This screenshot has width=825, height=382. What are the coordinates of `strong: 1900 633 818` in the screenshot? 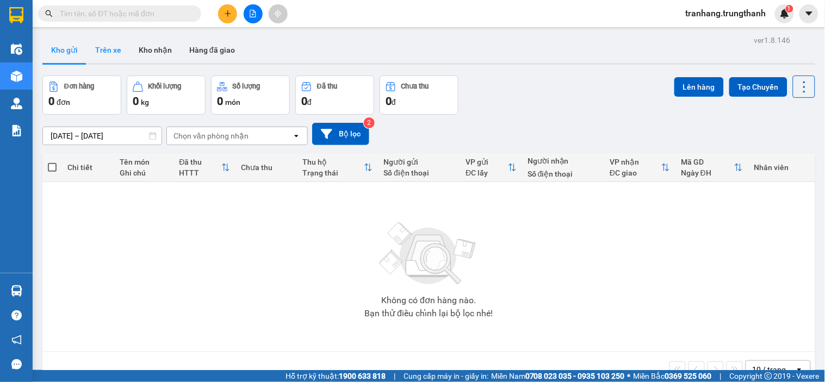 It's located at (362, 376).